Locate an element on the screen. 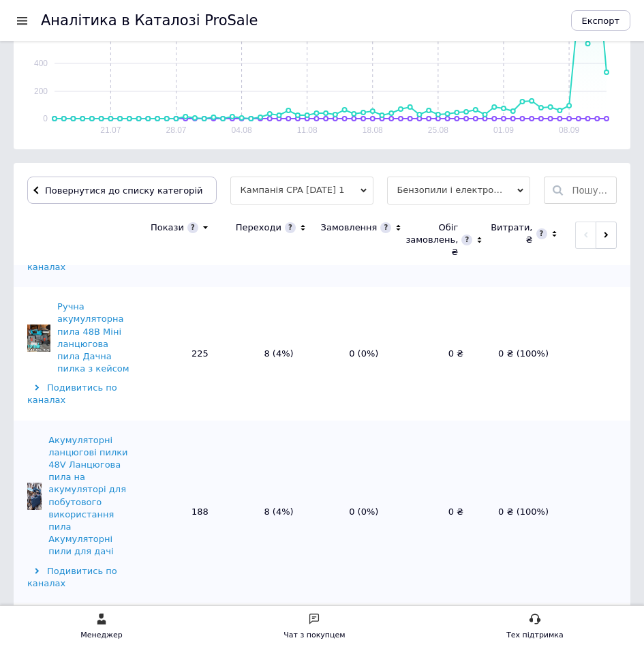 The image size is (644, 649). text: 25.08 is located at coordinates (438, 130).